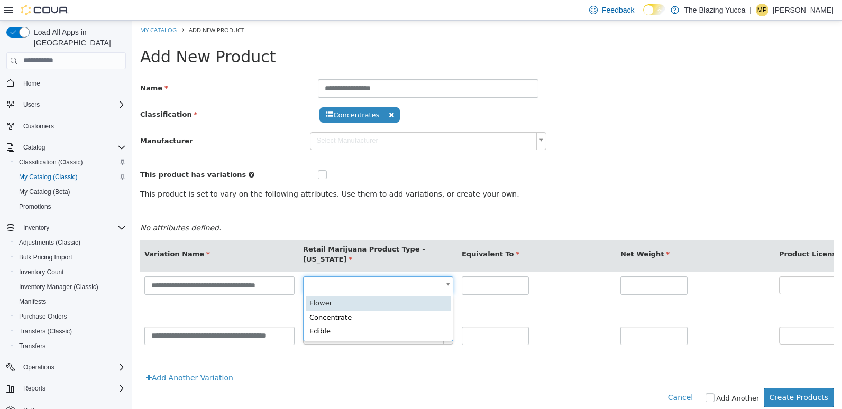 This screenshot has height=409, width=842. Describe the element at coordinates (59, 287) in the screenshot. I see `a: Inventory Manager (Classic)` at that location.